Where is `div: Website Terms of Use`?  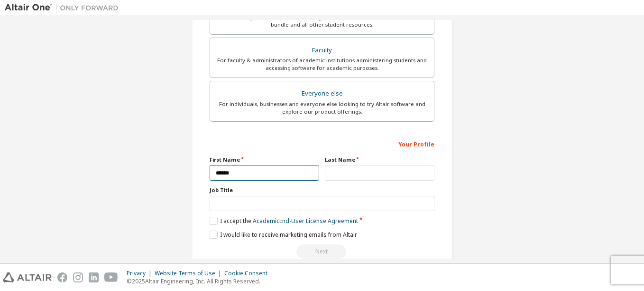
div: Website Terms of Use is located at coordinates (190, 273).